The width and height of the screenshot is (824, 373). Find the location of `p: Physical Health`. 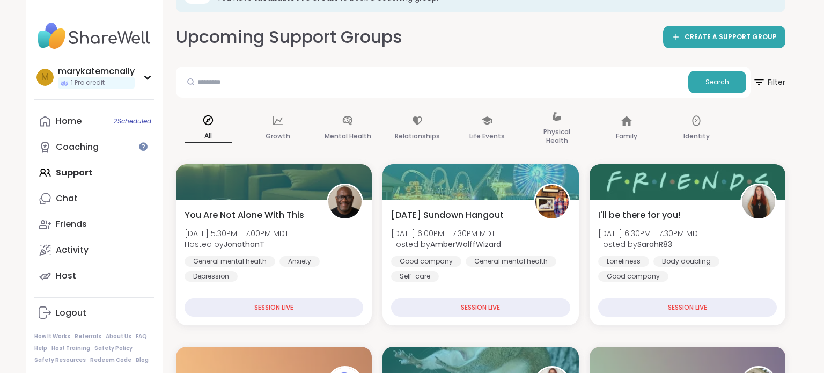

p: Physical Health is located at coordinates (557, 136).